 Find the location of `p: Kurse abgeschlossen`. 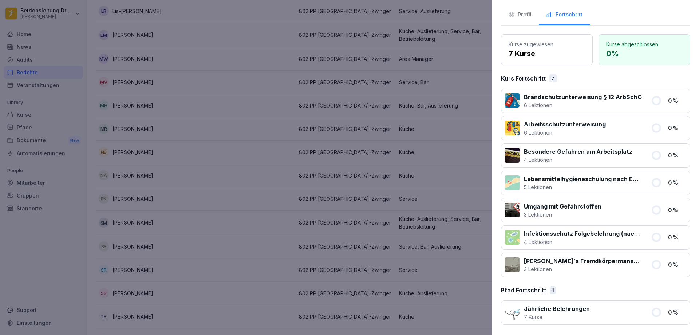

p: Kurse abgeschlossen is located at coordinates (644, 44).